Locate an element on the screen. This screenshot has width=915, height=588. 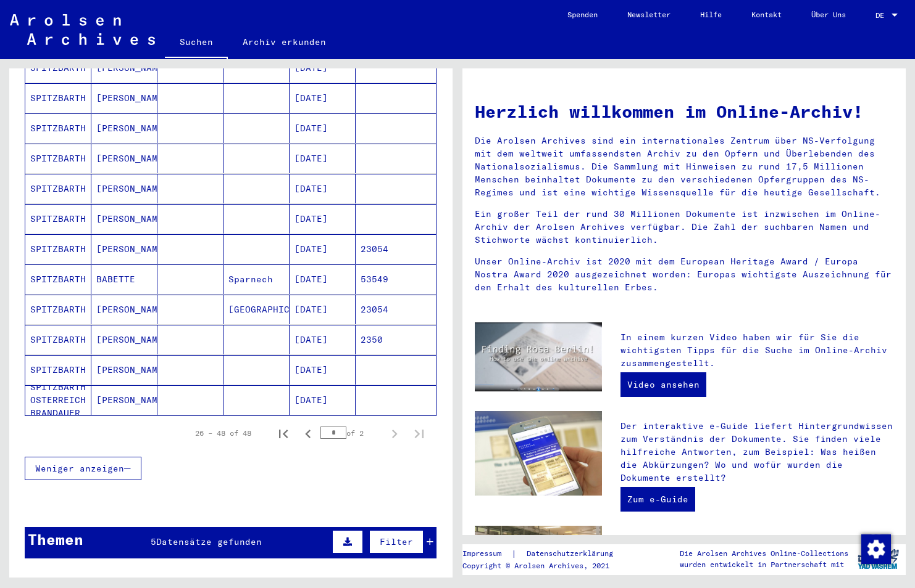
button: Next page is located at coordinates (394, 433).